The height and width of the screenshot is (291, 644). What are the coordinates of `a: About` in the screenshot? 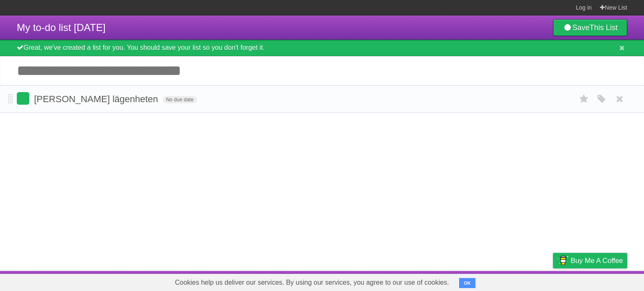 It's located at (450, 281).